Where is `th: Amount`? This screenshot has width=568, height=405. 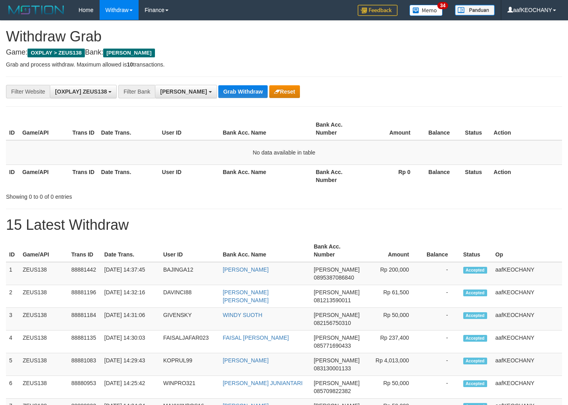 th: Amount is located at coordinates (392, 251).